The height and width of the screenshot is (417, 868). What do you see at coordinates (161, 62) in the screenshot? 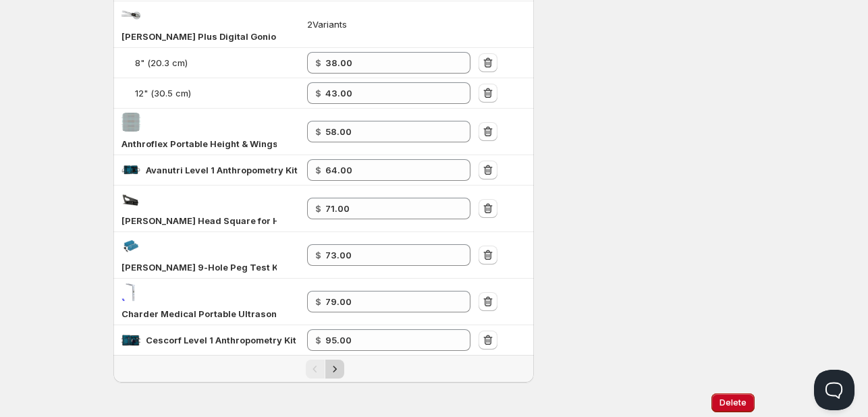
I see `span: 8" (20.3 cm)` at bounding box center [161, 62].